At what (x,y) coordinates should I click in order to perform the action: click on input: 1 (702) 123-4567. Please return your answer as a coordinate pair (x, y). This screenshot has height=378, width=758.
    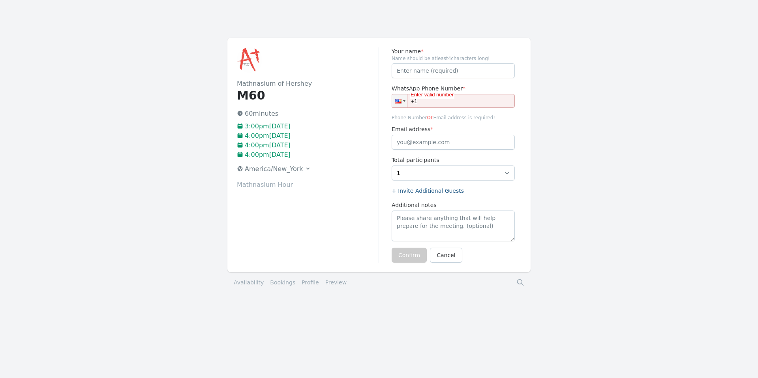
    Looking at the image, I should click on (453, 101).